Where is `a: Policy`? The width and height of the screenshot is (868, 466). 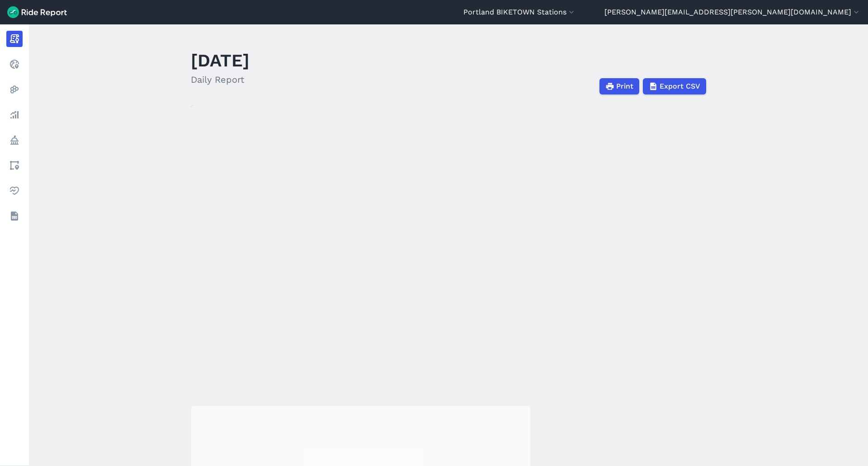
a: Policy is located at coordinates (14, 140).